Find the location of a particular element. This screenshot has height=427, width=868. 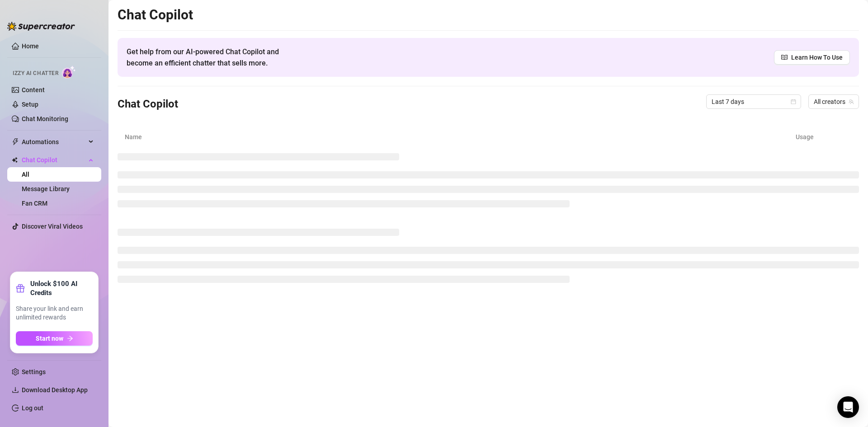

a: Setup is located at coordinates (29, 104).